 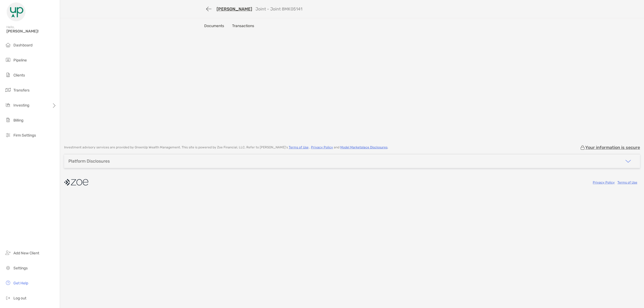 What do you see at coordinates (26, 253) in the screenshot?
I see `span: Add New Client` at bounding box center [26, 253].